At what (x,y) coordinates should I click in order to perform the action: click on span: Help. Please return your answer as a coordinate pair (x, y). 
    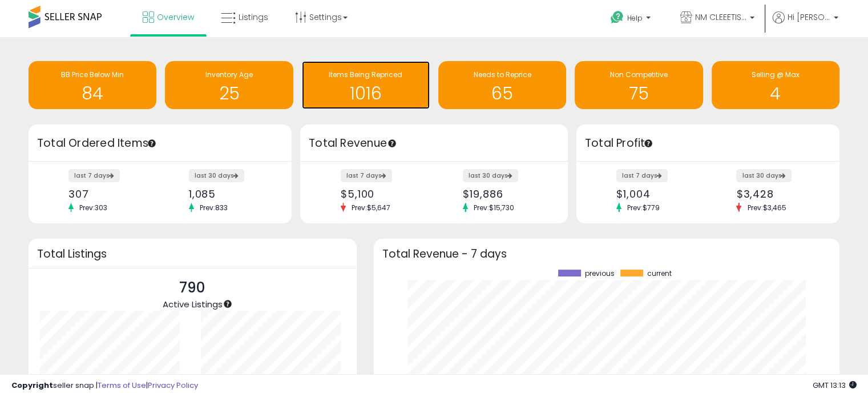
    Looking at the image, I should click on (635, 18).